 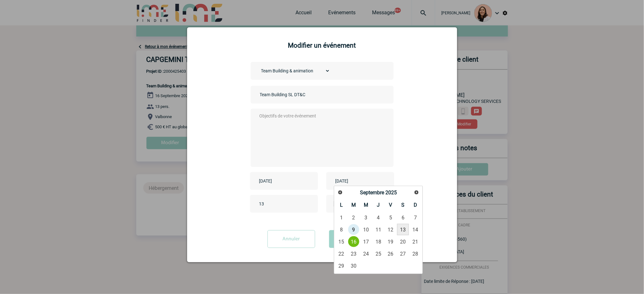 I want to click on a: 9, so click(x=354, y=229).